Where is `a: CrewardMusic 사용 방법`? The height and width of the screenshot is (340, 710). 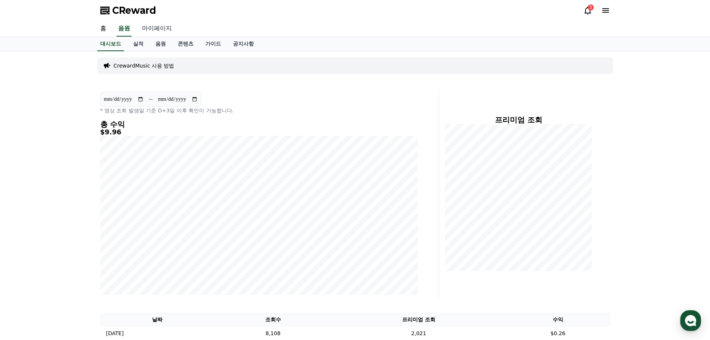 a: CrewardMusic 사용 방법 is located at coordinates (144, 66).